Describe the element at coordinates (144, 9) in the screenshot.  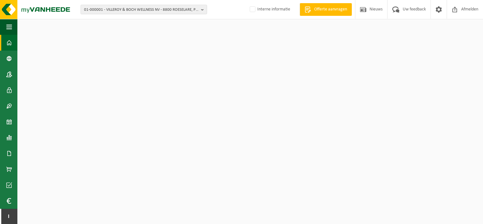
I see `button: 01-000001 - VILLEROY & BOCH WELLNESS NV - 8800 ROESELARE, POPULIERSTRAAT 1` at that location.